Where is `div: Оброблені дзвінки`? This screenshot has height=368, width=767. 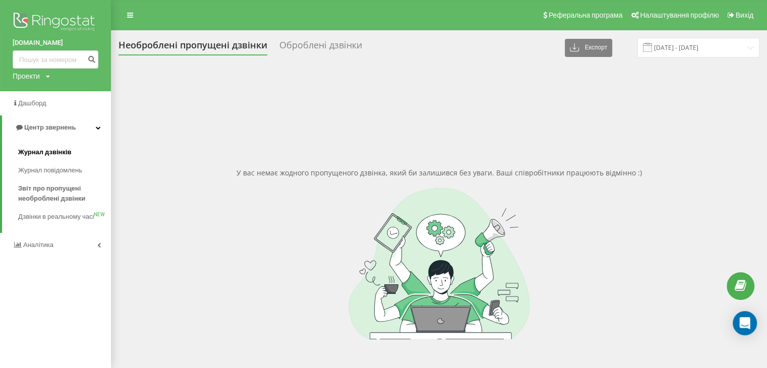
div: Оброблені дзвінки is located at coordinates (321, 47).